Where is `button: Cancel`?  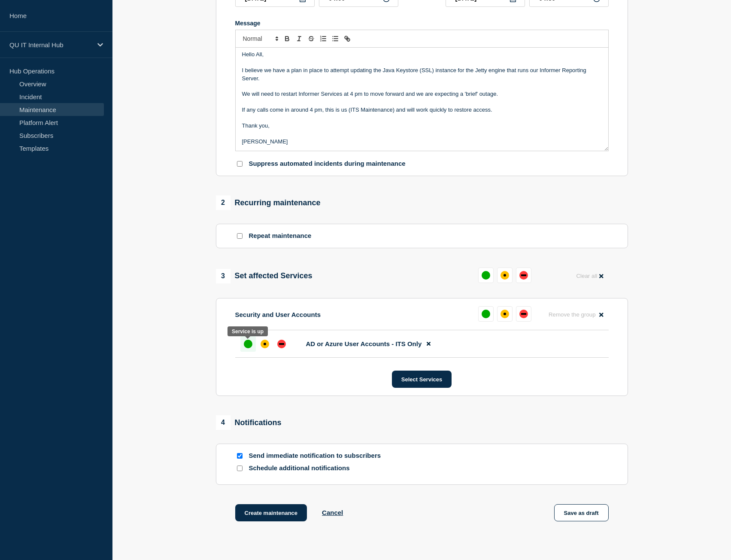
button: Cancel is located at coordinates (332, 512).